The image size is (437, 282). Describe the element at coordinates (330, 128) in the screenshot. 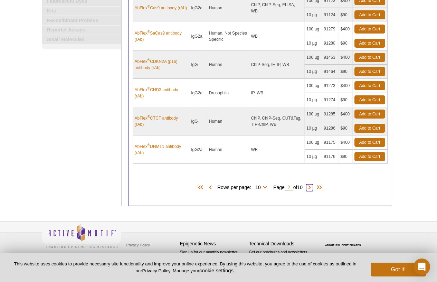

I see `td: 91286` at that location.